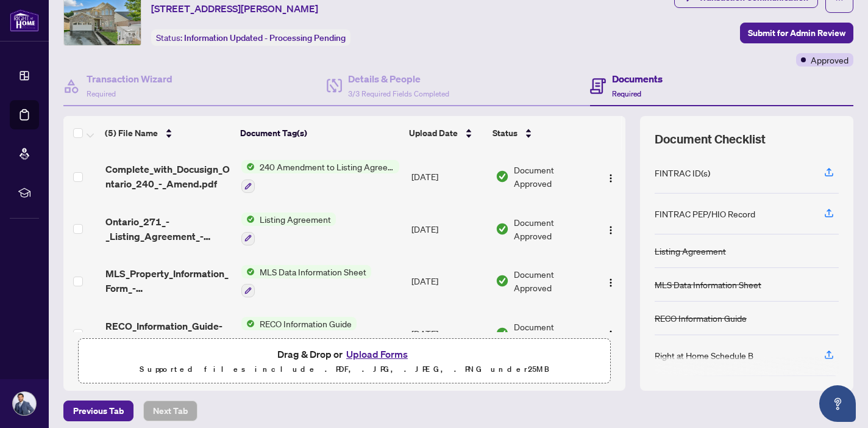  Describe the element at coordinates (399, 94) in the screenshot. I see `span: 3/3 Required Fields Completed` at that location.